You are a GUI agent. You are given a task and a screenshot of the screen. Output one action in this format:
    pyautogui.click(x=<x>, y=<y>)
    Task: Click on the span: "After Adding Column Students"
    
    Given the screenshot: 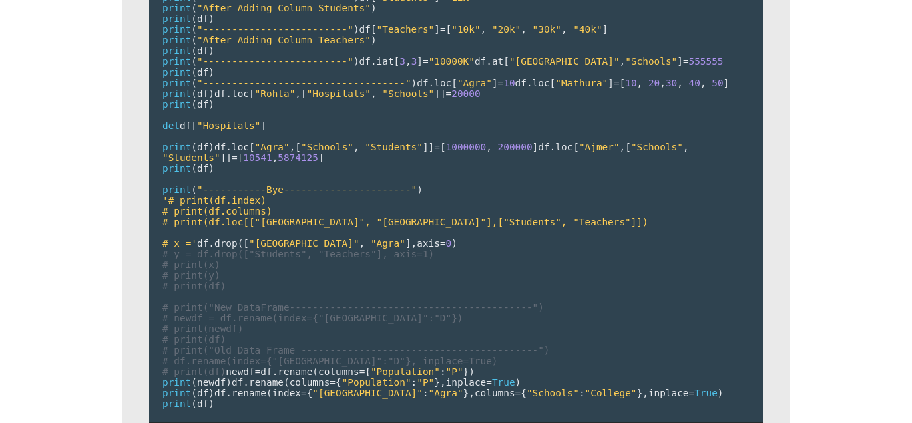 What is the action you would take?
    pyautogui.click(x=284, y=8)
    